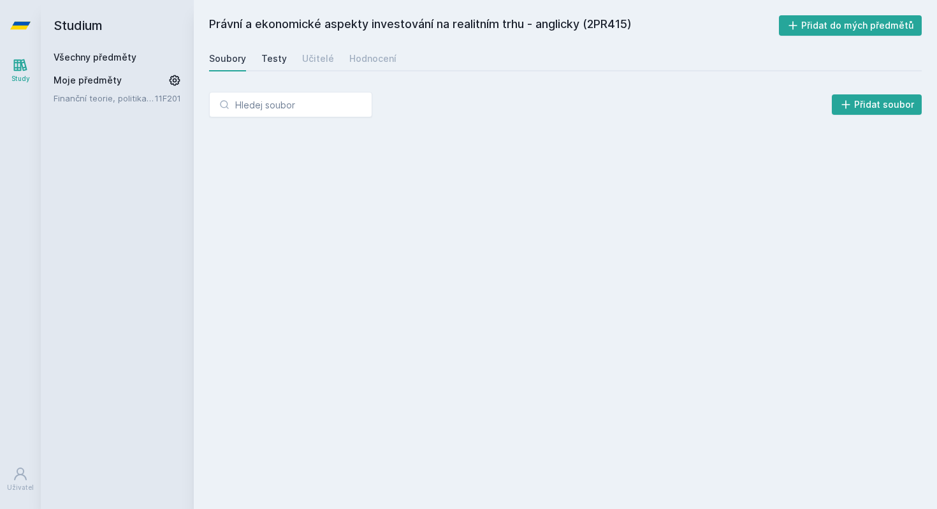 The width and height of the screenshot is (937, 509). What do you see at coordinates (87, 80) in the screenshot?
I see `span: Moje předměty` at bounding box center [87, 80].